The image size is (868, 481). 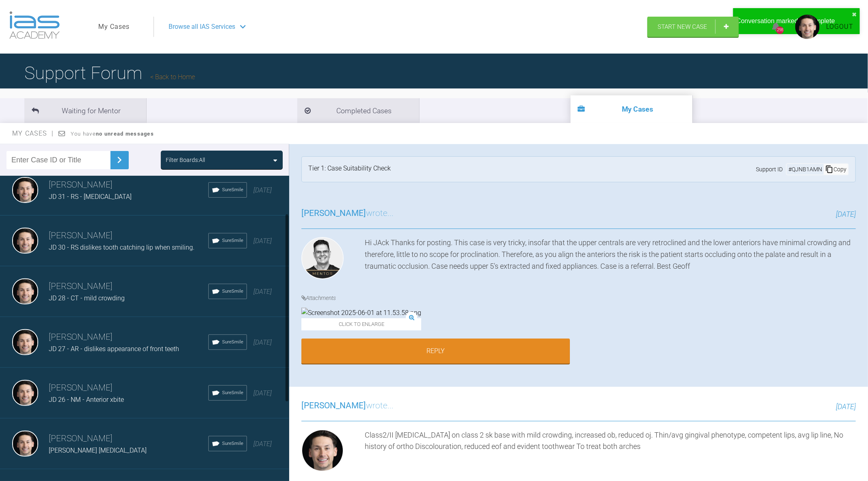 I want to click on div: # QJNB1AMN, so click(x=805, y=169).